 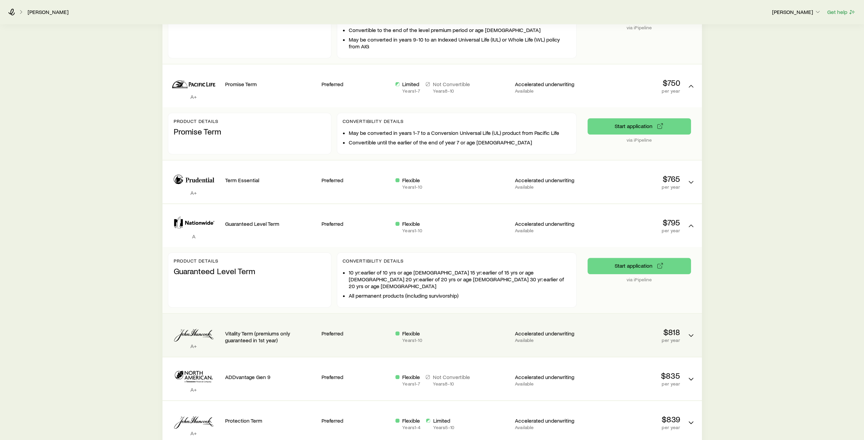 What do you see at coordinates (634, 419) in the screenshot?
I see `p: $839` at bounding box center [634, 419].